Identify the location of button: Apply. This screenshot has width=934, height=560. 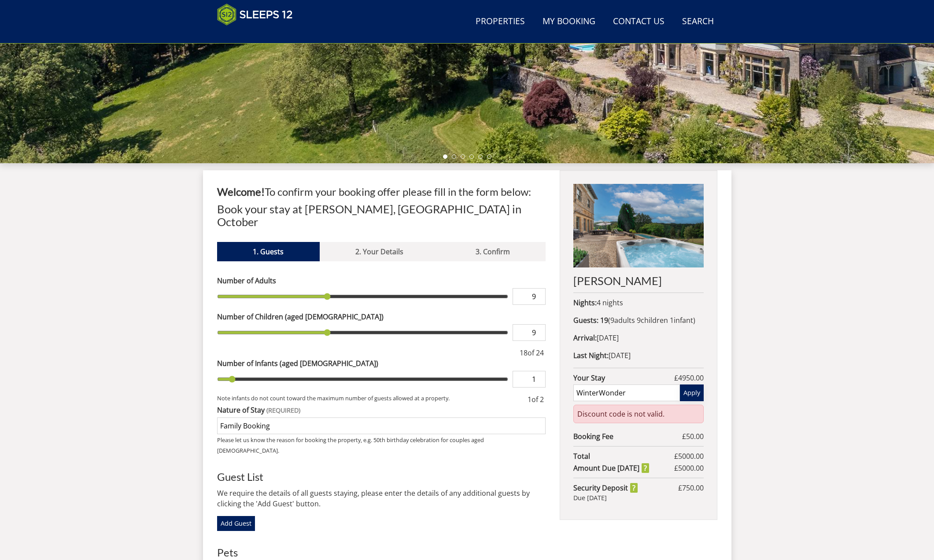
(692, 393).